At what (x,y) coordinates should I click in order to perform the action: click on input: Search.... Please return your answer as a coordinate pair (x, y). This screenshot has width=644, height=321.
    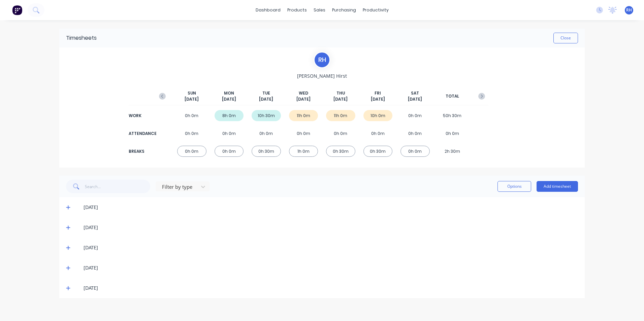
    Looking at the image, I should click on (117, 187).